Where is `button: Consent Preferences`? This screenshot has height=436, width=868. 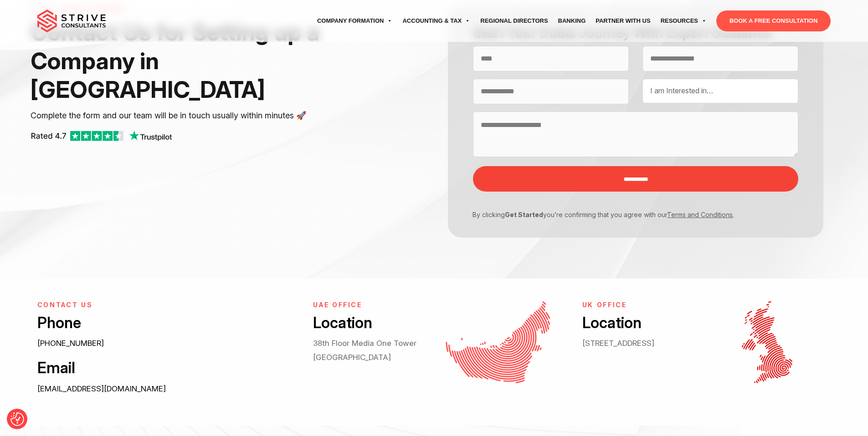 button: Consent Preferences is located at coordinates (17, 419).